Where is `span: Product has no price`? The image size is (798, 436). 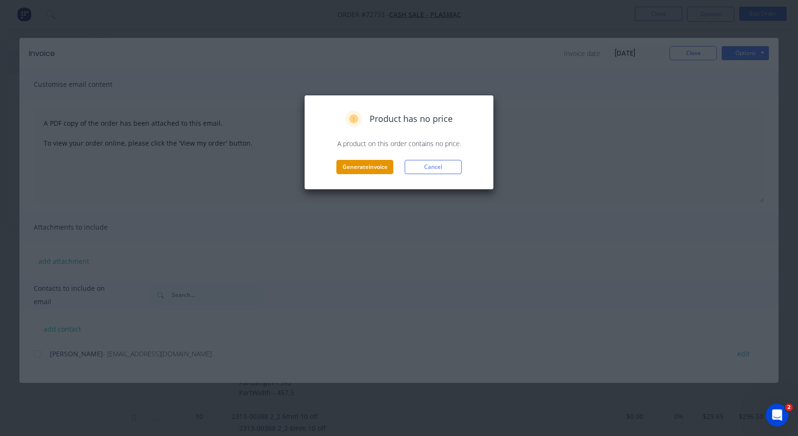 span: Product has no price is located at coordinates (411, 119).